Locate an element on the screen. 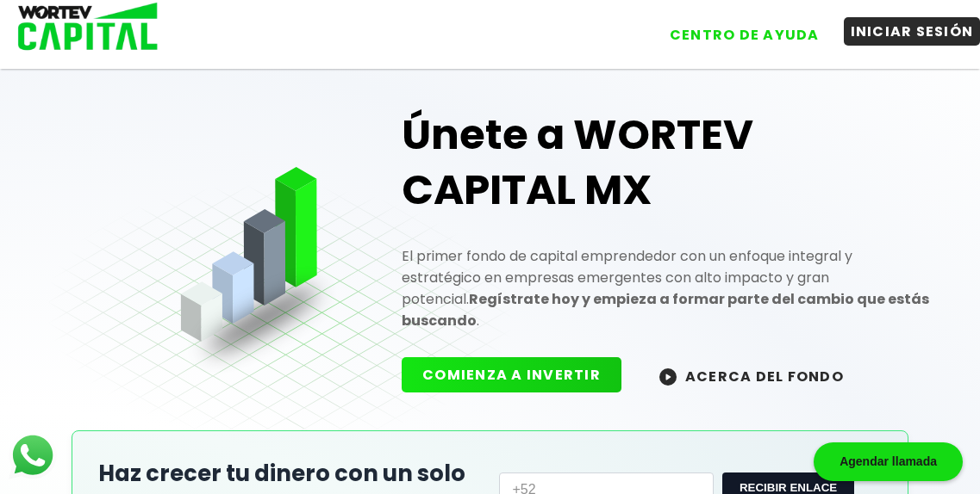  p: El primer fondo de capital emprendedor con un enfoque integral y estratégico en empresas emergent... is located at coordinates (666, 288).